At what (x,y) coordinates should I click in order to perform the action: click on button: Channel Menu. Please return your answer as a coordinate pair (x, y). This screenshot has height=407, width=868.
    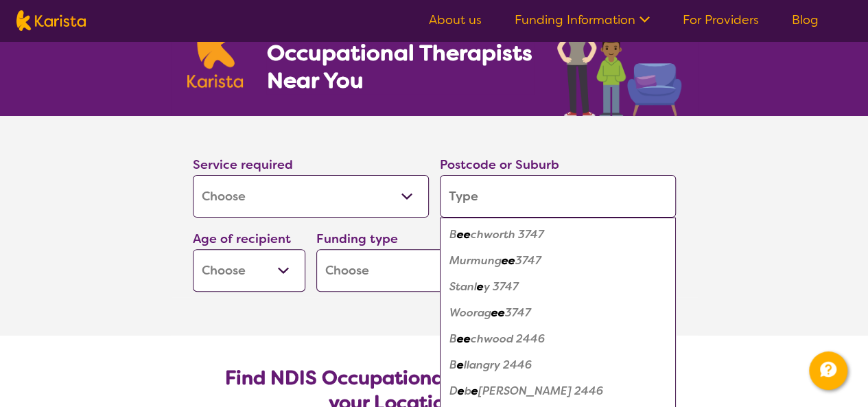
    Looking at the image, I should click on (828, 371).